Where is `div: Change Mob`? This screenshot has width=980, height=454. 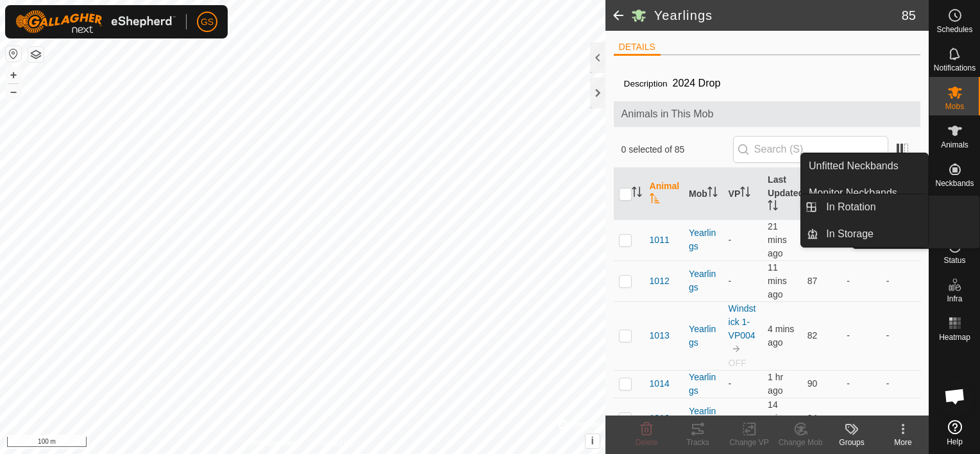
div: Change Mob is located at coordinates (800, 442).